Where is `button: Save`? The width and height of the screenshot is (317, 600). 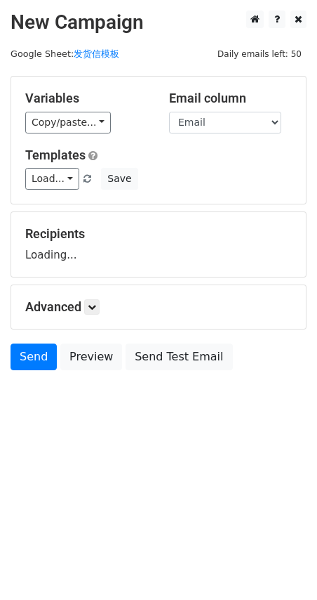 button: Save is located at coordinates (119, 178).